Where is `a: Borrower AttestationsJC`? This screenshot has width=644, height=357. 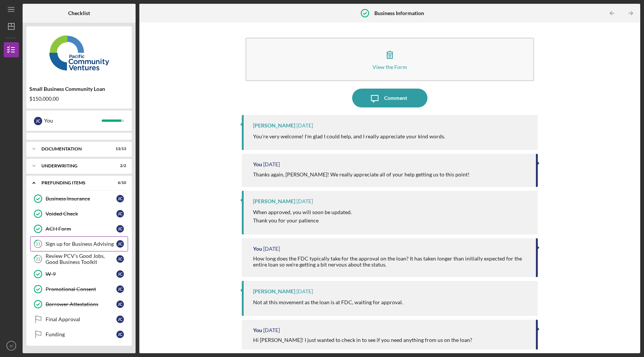
a: Borrower AttestationsJC is located at coordinates (79, 304).